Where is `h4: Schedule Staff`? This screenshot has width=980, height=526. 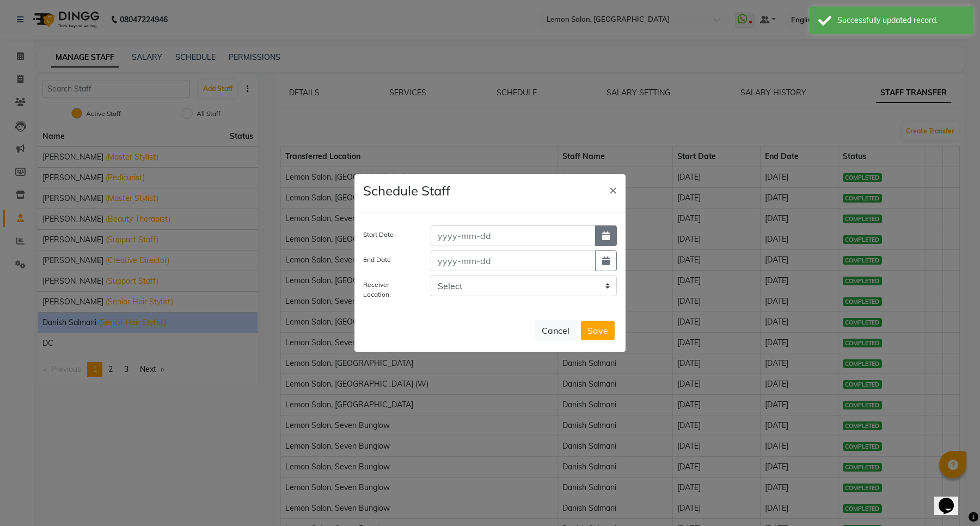
h4: Schedule Staff is located at coordinates (407, 190).